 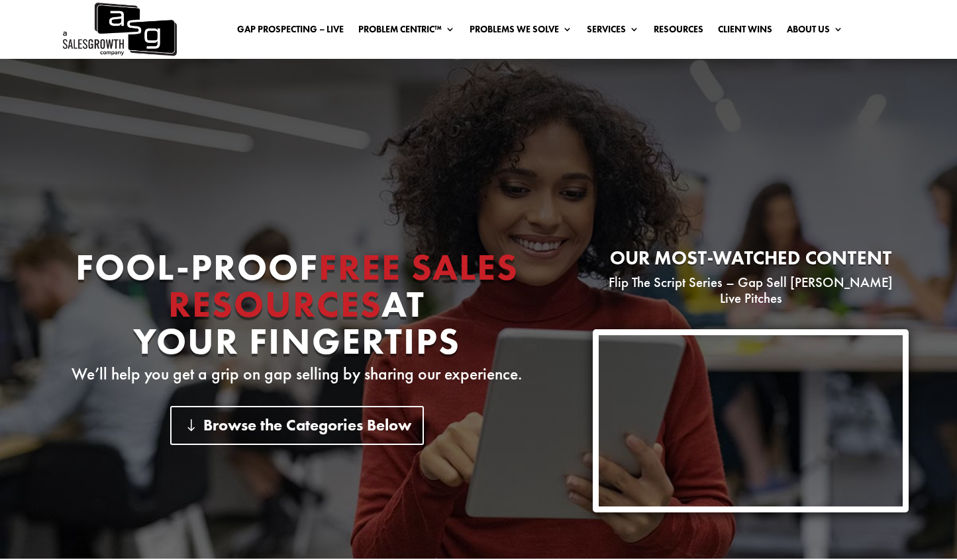 What do you see at coordinates (751, 262) in the screenshot?
I see `h2: Our most-watched content` at bounding box center [751, 262].